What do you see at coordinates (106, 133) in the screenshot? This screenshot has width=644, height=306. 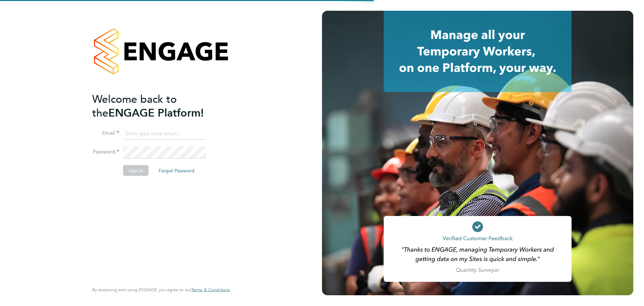 I see `label: Email` at bounding box center [106, 133].